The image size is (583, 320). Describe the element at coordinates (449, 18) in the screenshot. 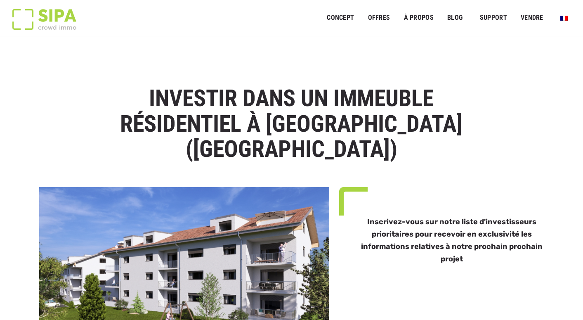

I see `nav: Menu principal` at that location.